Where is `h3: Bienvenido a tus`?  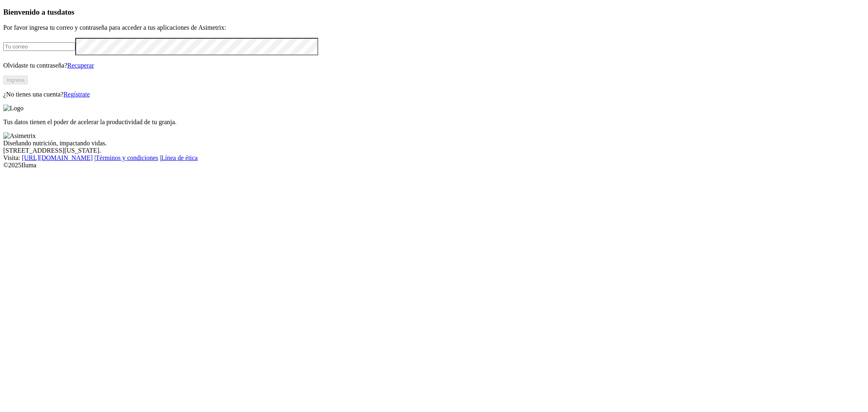 h3: Bienvenido a tus is located at coordinates (434, 12).